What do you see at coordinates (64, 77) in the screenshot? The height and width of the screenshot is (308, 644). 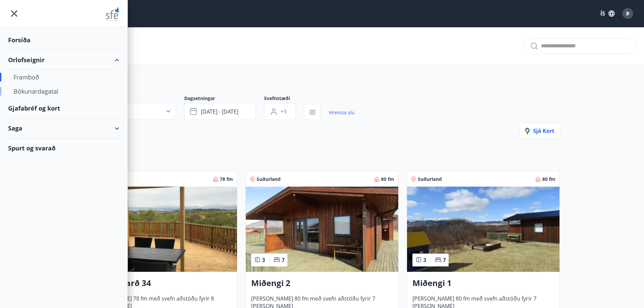 I see `div: Framboð` at bounding box center [64, 77].